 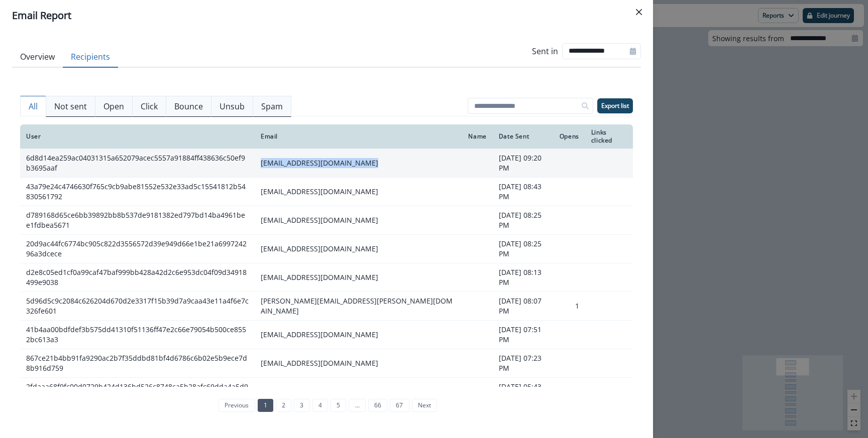 I want to click on div: 5d96d5c9c2084c626204d670d2e3317f15b39d7a9caa43e11a4f6e7c326fe601, so click(x=137, y=306).